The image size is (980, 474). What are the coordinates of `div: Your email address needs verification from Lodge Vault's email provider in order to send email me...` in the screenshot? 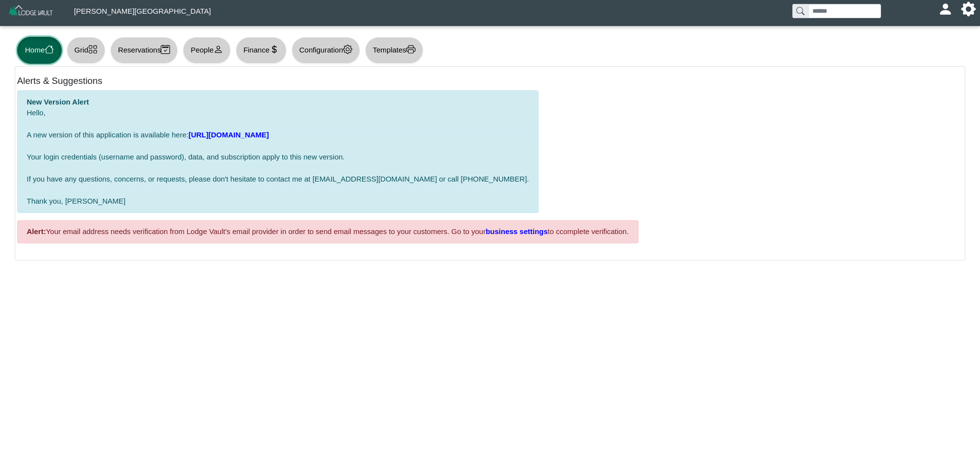 It's located at (328, 231).